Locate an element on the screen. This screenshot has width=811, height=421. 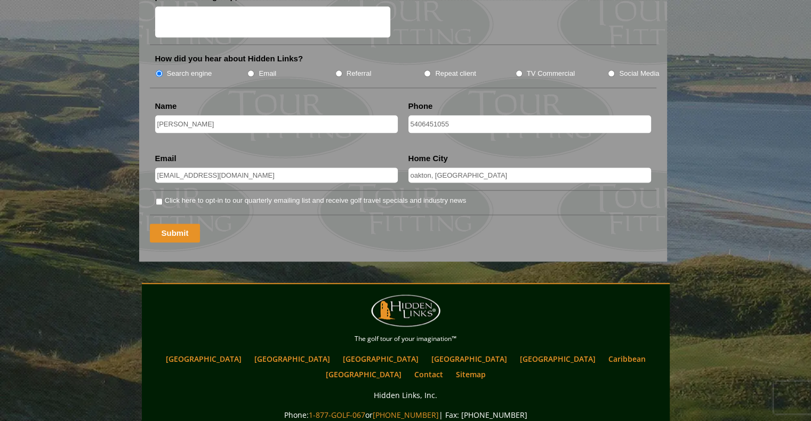
label: Search engine is located at coordinates (189, 74).